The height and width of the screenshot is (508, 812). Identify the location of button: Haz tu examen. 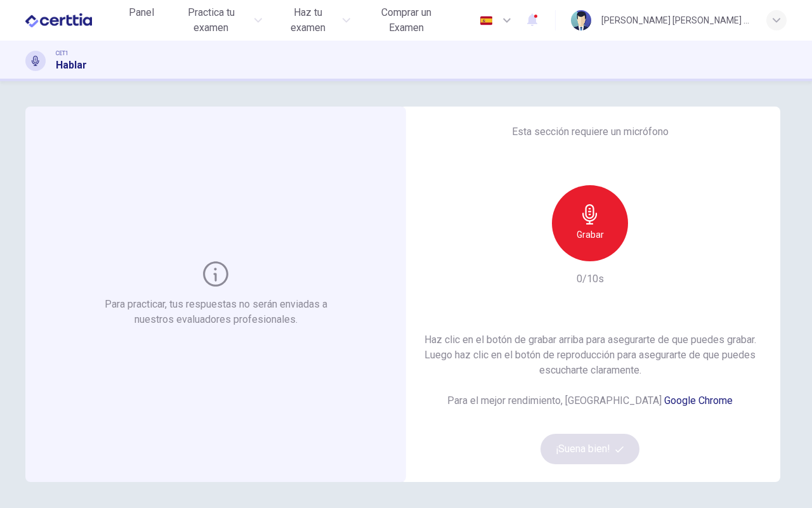
(313, 20).